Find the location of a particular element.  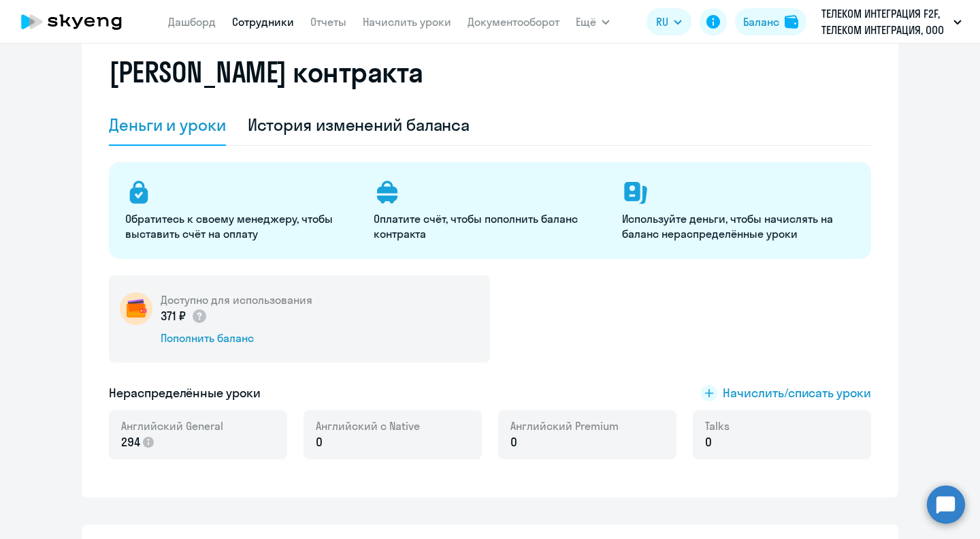

button: ТЕЛЕКОМ ИНТЕГРАЦИЯ F2F, ТЕЛЕКОМ ИНТЕГРАЦИЯ, ООО is located at coordinates (892, 22).